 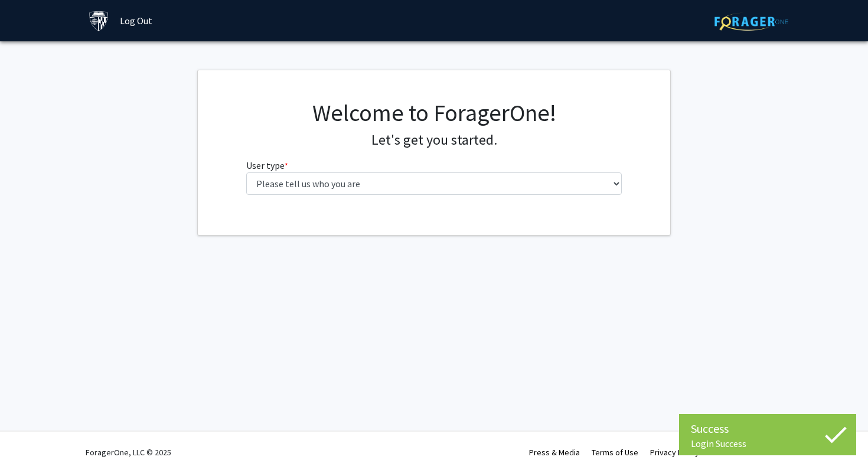 What do you see at coordinates (434, 140) in the screenshot?
I see `h4: Let's get you started.` at bounding box center [434, 140].